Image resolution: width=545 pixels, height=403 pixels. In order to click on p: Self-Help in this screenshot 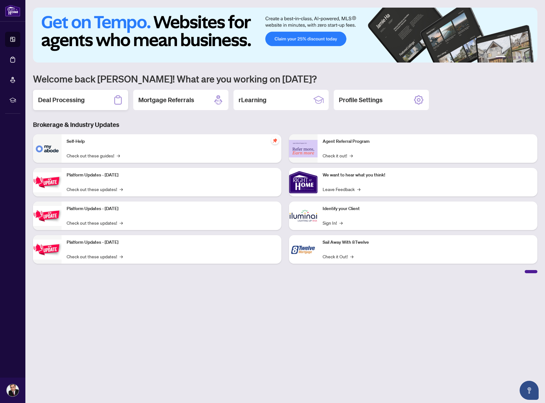, I will do `click(171, 142)`.